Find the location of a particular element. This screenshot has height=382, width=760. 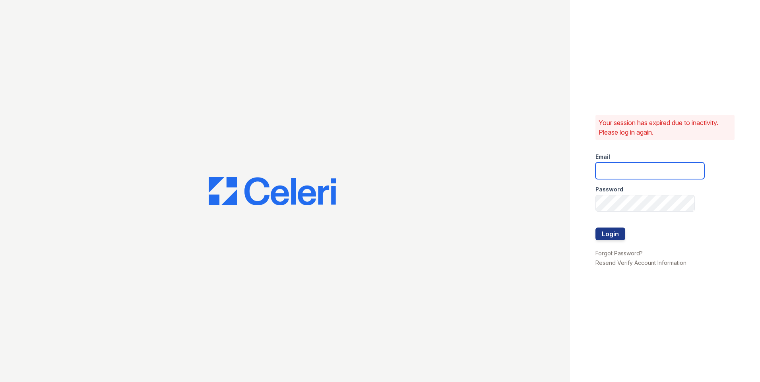

img: CE_Logo_Blue-a8612792a0a2168367f1c8372b55b34899dd931a85d93a1a3d3e32e68fde9ad4.png is located at coordinates (272, 191).